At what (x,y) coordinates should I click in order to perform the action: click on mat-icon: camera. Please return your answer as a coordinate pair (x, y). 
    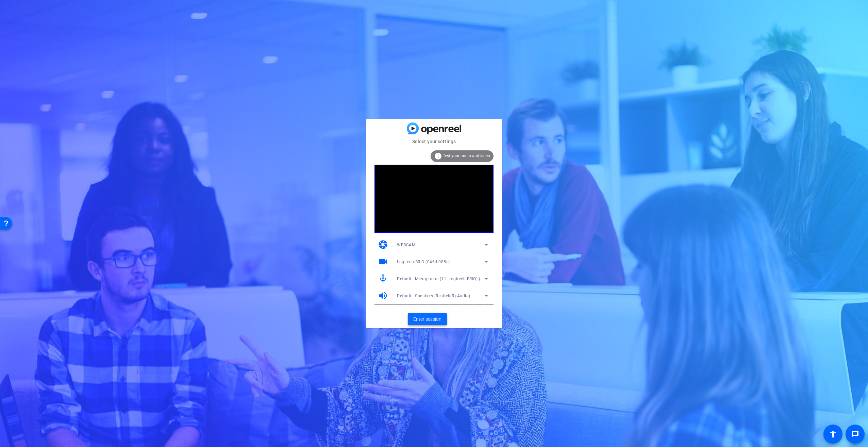
    Looking at the image, I should click on (383, 244).